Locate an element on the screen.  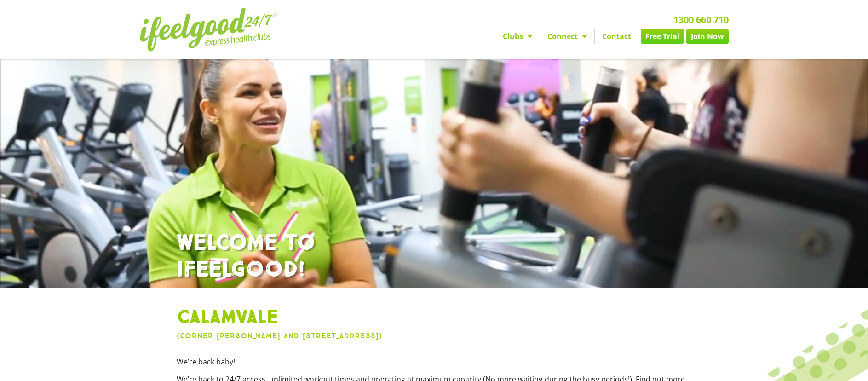
a: Clubs is located at coordinates (517, 36).